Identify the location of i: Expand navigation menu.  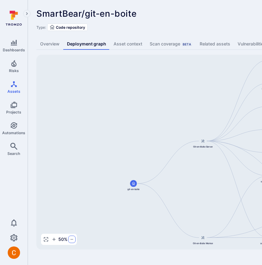
(27, 14).